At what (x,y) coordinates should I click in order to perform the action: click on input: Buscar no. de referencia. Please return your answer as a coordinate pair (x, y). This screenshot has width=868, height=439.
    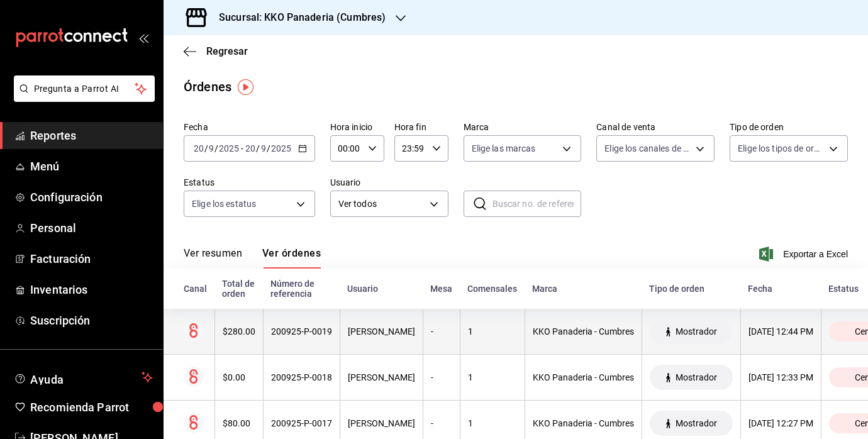
    Looking at the image, I should click on (537, 204).